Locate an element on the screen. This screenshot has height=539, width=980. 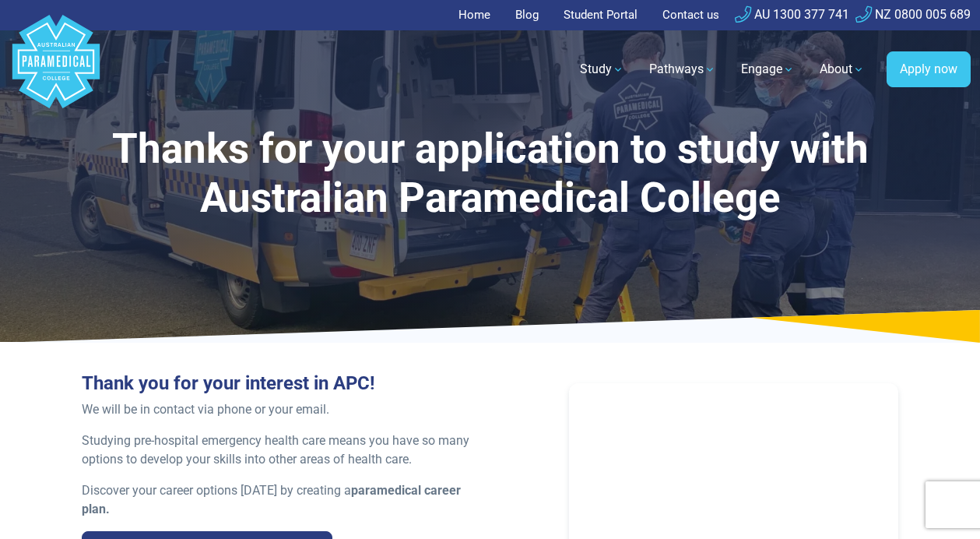
h1: Thanks for your application to study with Australian Paramedical College is located at coordinates (490, 174).